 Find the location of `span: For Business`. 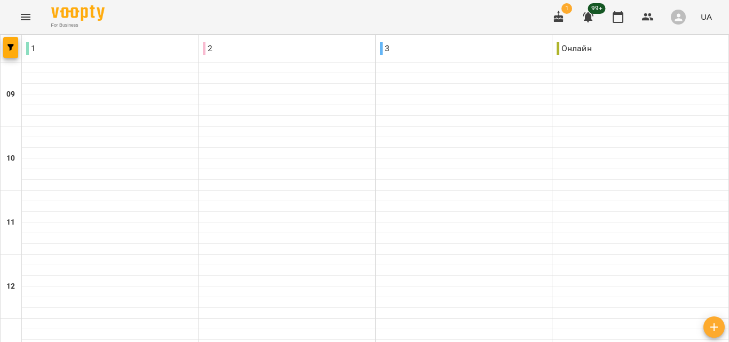

span: For Business is located at coordinates (78, 25).